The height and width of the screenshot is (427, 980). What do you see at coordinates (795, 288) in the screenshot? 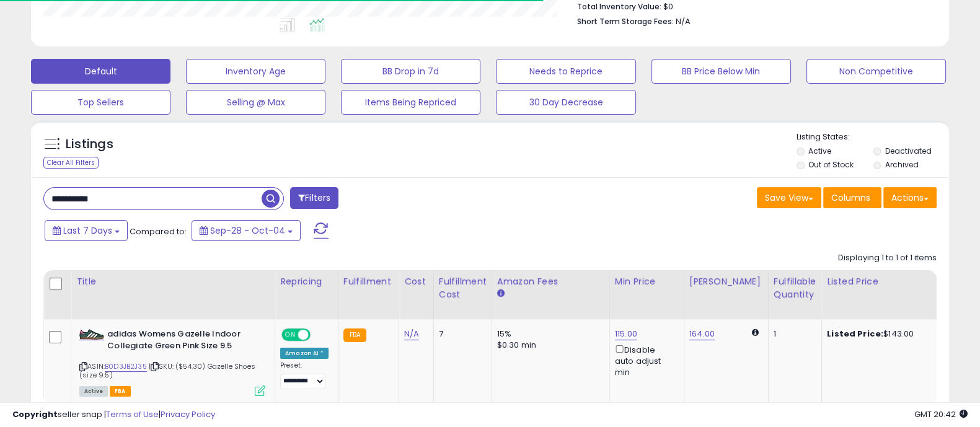
I see `div: Fulfillable Quantity` at bounding box center [795, 288].